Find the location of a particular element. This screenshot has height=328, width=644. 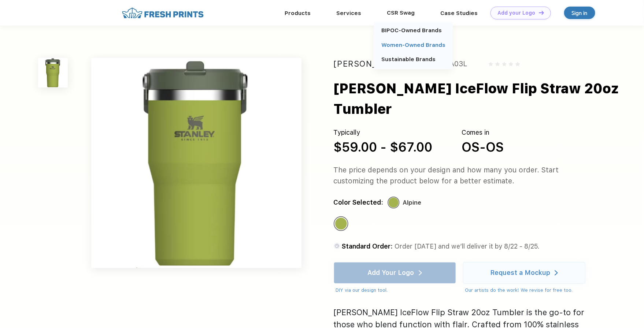

a: BIPOC-Owned Brands is located at coordinates (412, 30).